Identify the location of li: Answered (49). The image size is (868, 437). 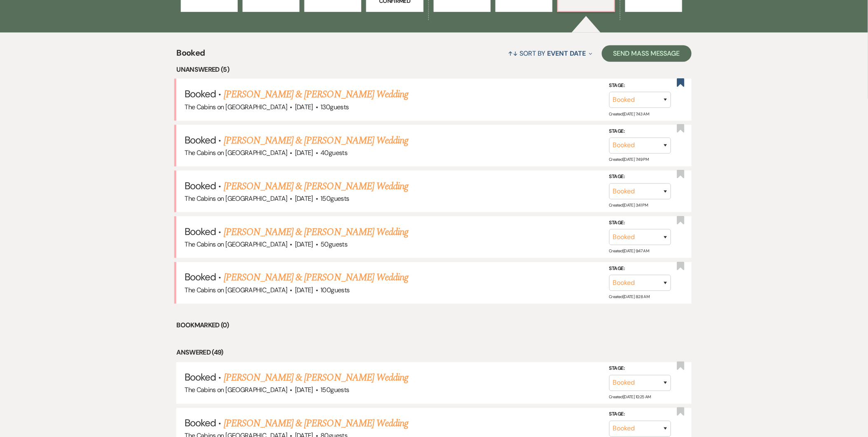
(434, 353).